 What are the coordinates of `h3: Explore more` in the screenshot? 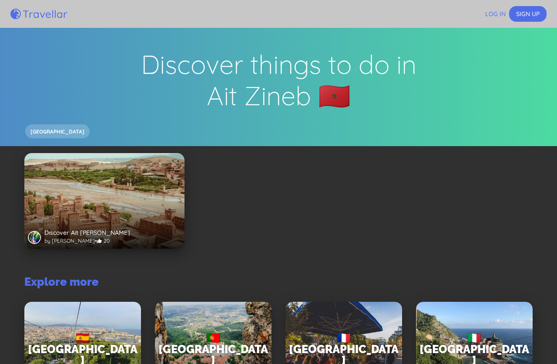 It's located at (61, 282).